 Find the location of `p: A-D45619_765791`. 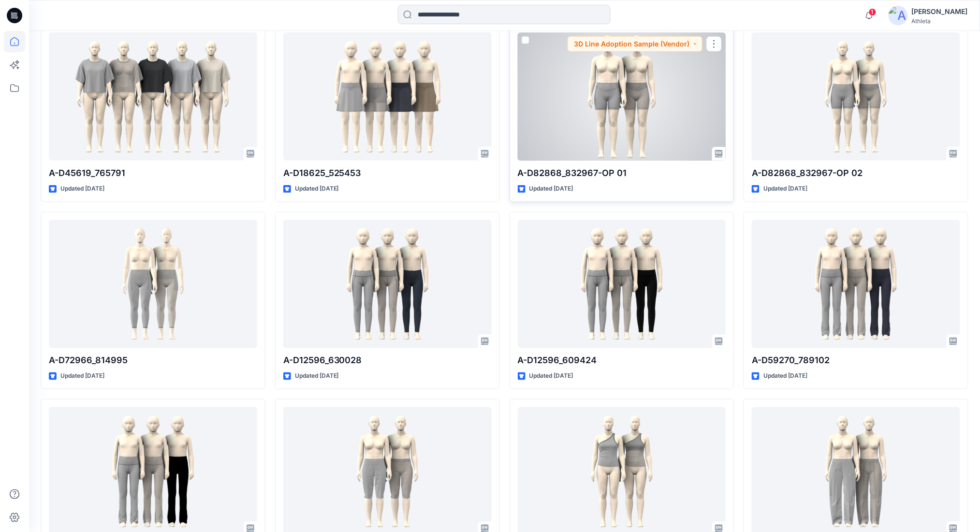

p: A-D45619_765791 is located at coordinates (153, 173).